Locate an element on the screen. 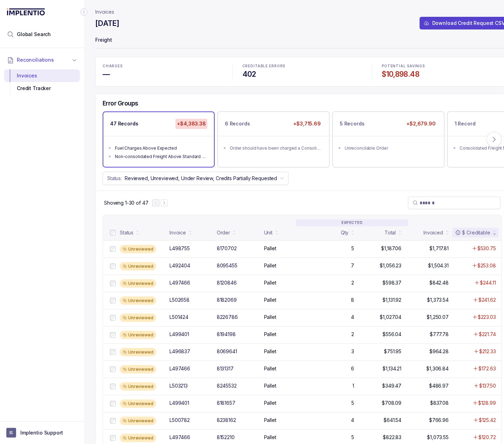 The width and height of the screenshot is (504, 444). p: +$3,715.69 is located at coordinates (307, 123).